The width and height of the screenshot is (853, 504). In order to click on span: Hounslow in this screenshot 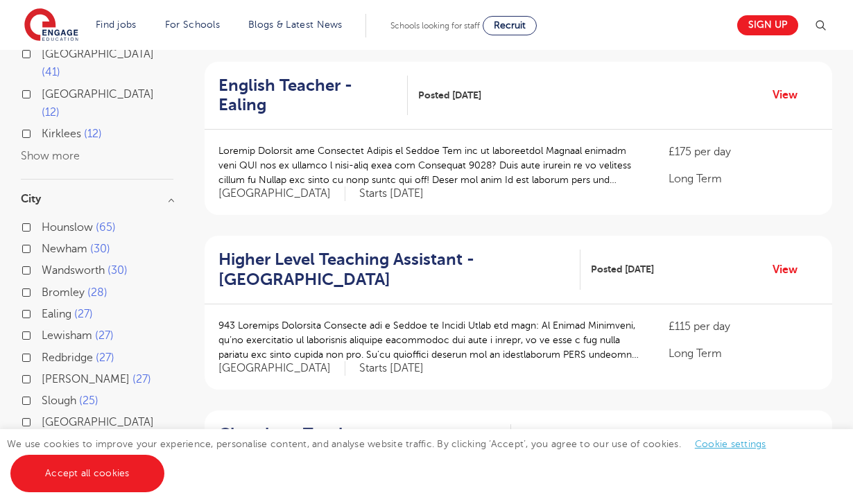, I will do `click(67, 227)`.